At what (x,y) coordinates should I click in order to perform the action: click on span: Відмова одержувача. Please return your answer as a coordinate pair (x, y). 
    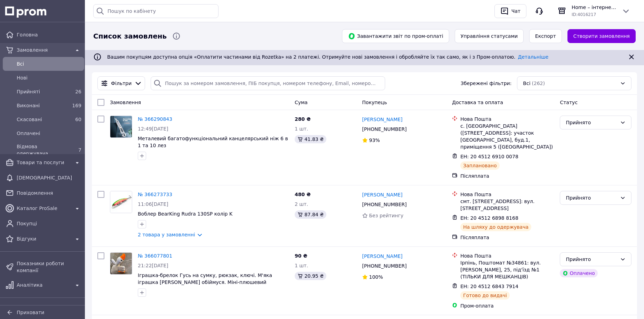
    Looking at the image, I should click on (42, 150).